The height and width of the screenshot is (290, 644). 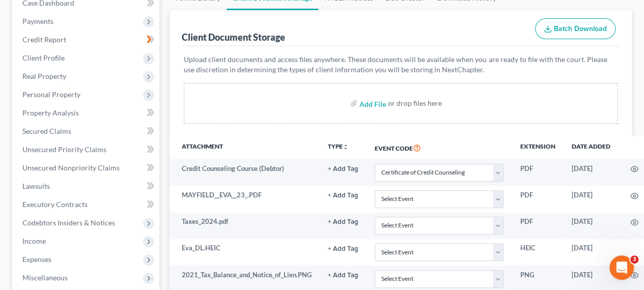 What do you see at coordinates (87, 150) in the screenshot?
I see `a: Unsecured Priority Claims` at bounding box center [87, 150].